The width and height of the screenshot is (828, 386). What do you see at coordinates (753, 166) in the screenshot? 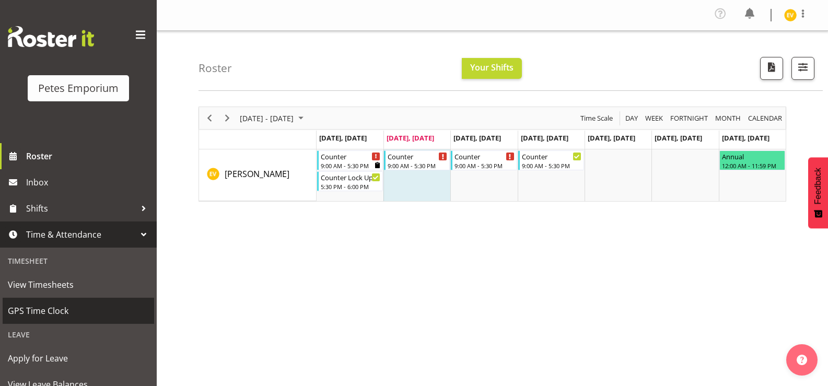
I see `div: 12:00 AM - 11:59 PM` at bounding box center [753, 166].